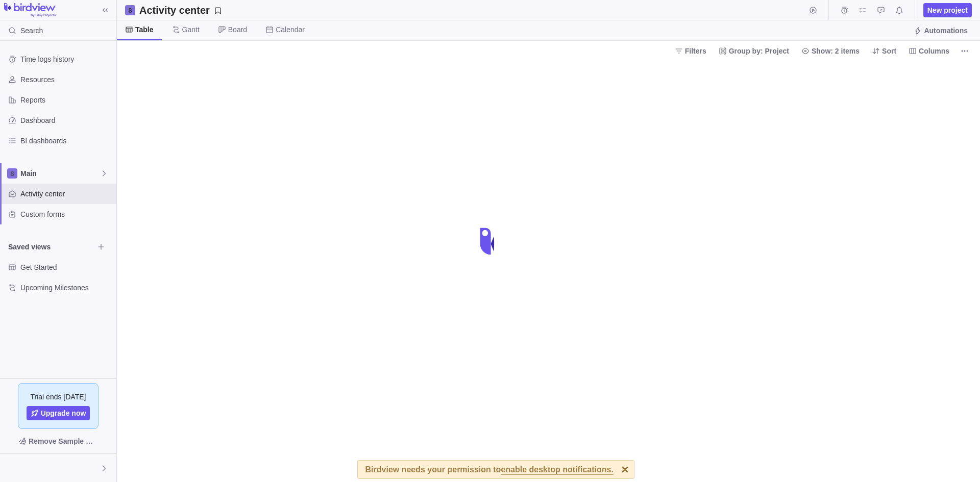 This screenshot has height=482, width=980. What do you see at coordinates (490, 469) in the screenshot?
I see `div: Birdview needs your permission to` at bounding box center [490, 469].